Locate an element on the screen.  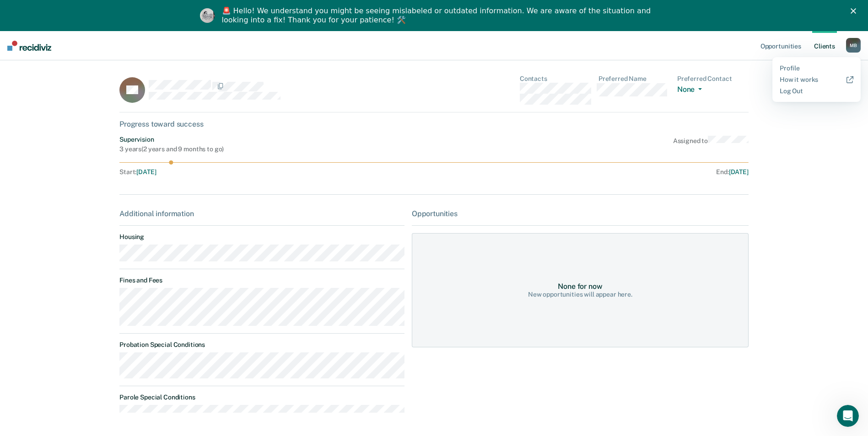
a: Opportunities is located at coordinates (780, 46).